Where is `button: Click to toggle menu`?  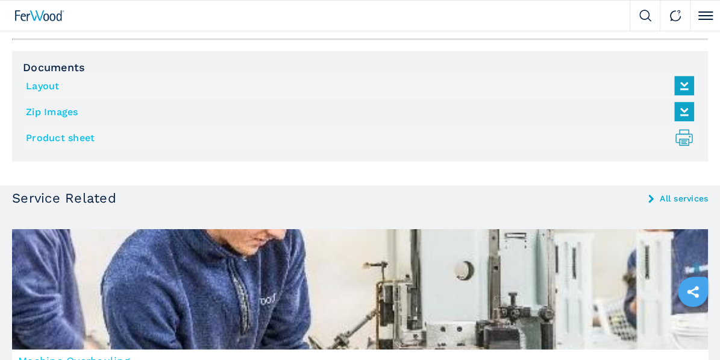 button: Click to toggle menu is located at coordinates (705, 16).